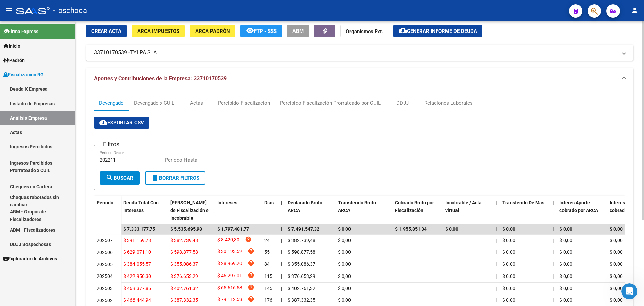 This screenshot has height=306, width=644. Describe the element at coordinates (230, 288) in the screenshot. I see `span: $ 65.616,53` at that location.